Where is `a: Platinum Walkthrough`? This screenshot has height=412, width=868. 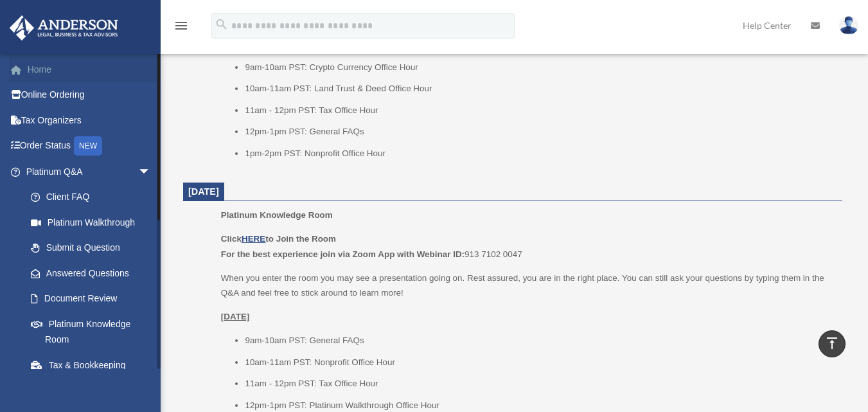
a: Platinum Walkthrough is located at coordinates (94, 222).